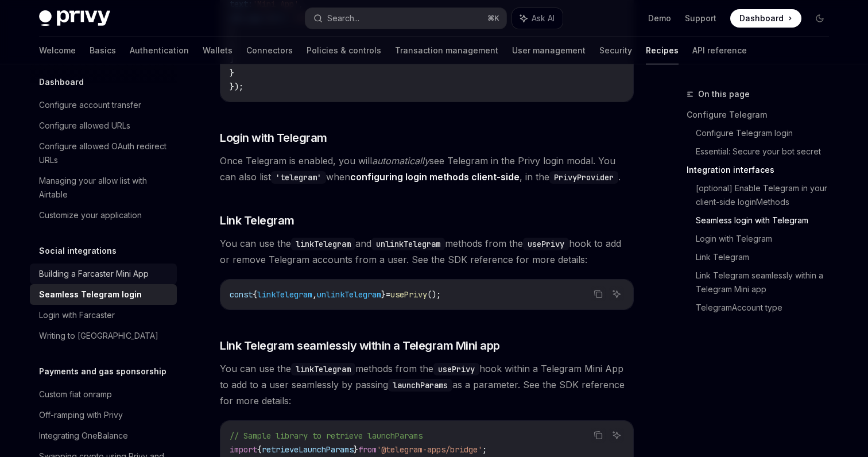 The image size is (868, 457). I want to click on a: Configure Telegram login, so click(767, 133).